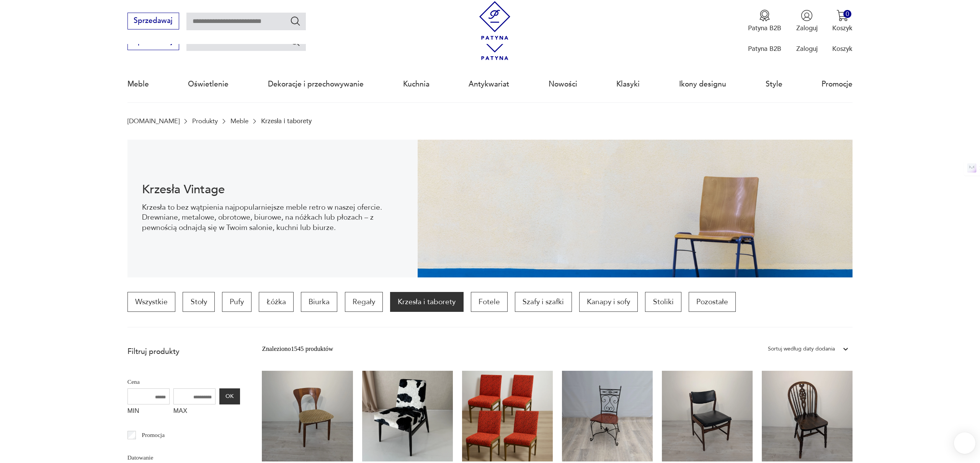 Image resolution: width=980 pixels, height=463 pixels. I want to click on a: Kanapy i sofy, so click(608, 302).